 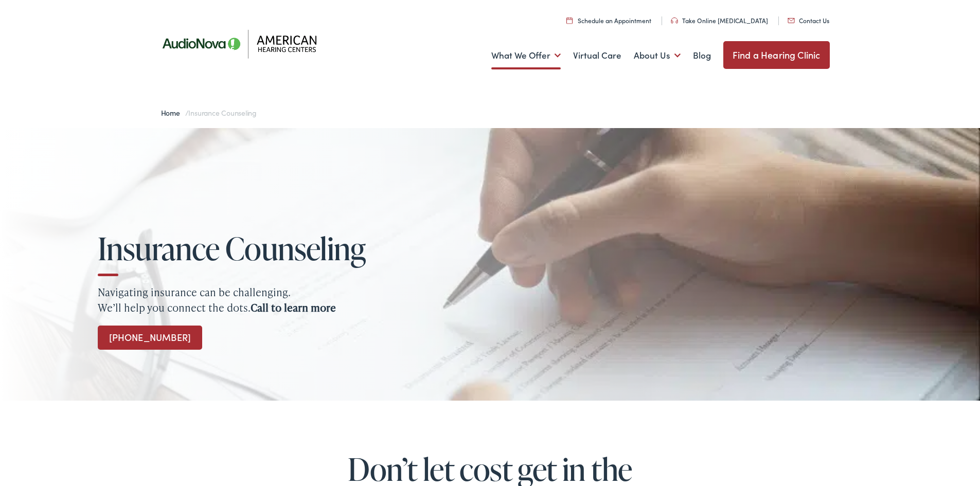 What do you see at coordinates (808, 20) in the screenshot?
I see `a: Contact Us` at bounding box center [808, 20].